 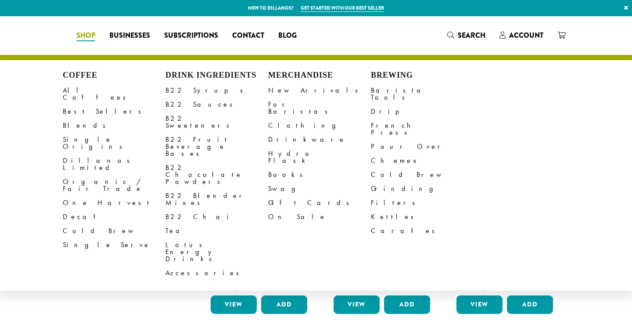 I want to click on a: Decaf, so click(x=114, y=217).